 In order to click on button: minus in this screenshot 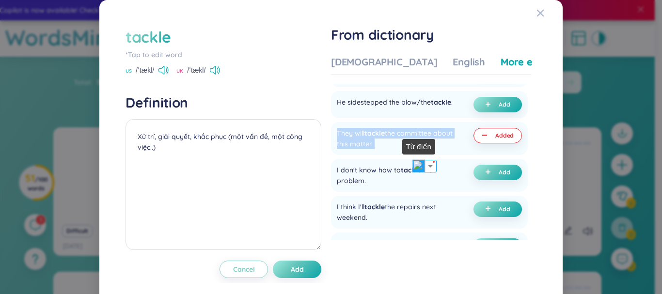, I will do `click(498, 136)`.